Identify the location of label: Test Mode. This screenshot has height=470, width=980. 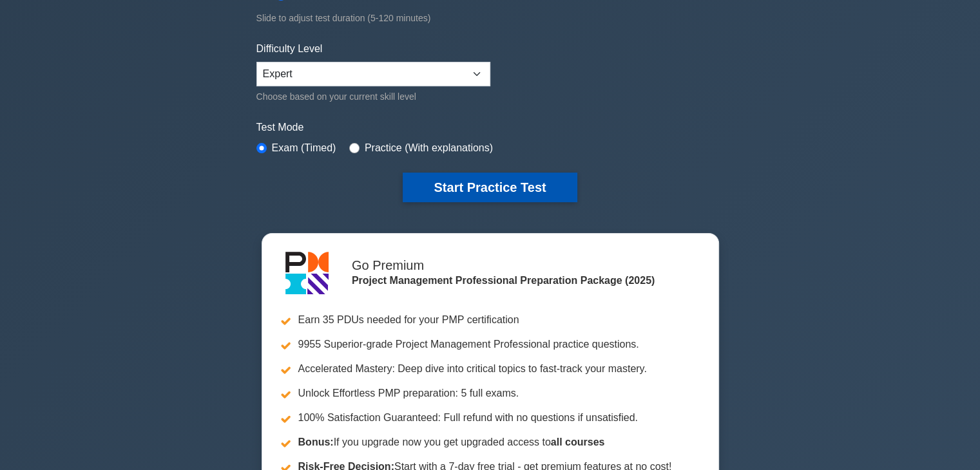
(490, 127).